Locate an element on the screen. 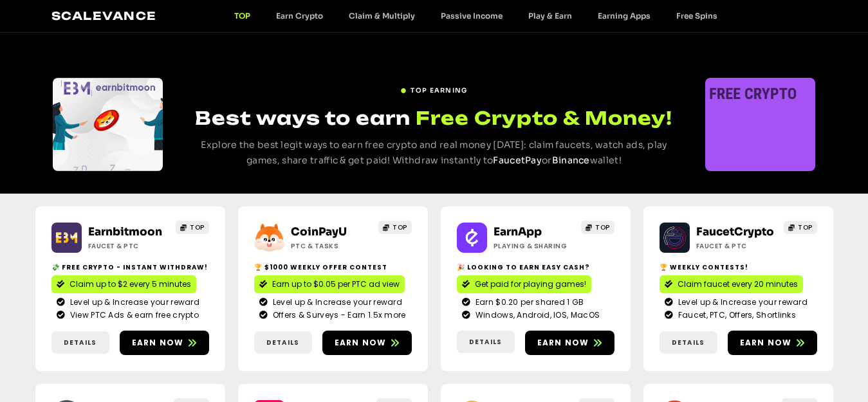 The image size is (868, 402). a: TOP EARNING is located at coordinates (434, 88).